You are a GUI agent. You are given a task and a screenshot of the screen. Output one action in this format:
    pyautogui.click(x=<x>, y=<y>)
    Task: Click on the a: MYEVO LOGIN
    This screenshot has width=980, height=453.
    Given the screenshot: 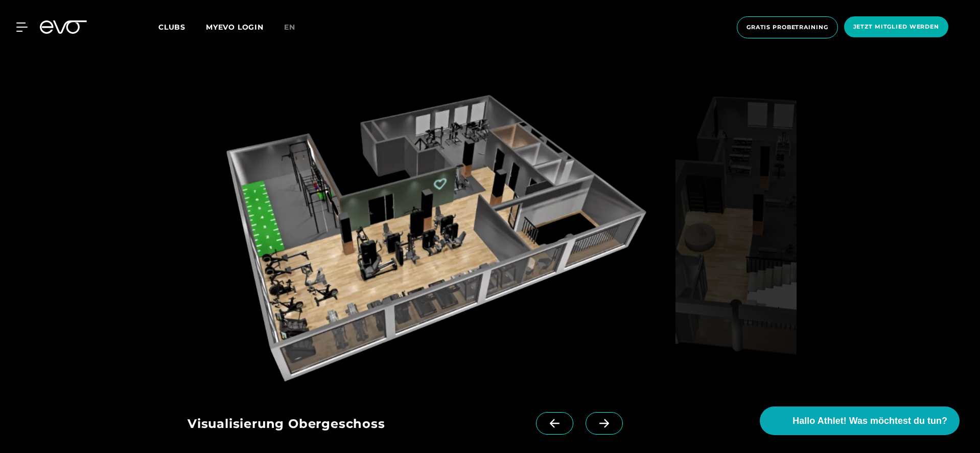 What is the action you would take?
    pyautogui.click(x=235, y=27)
    